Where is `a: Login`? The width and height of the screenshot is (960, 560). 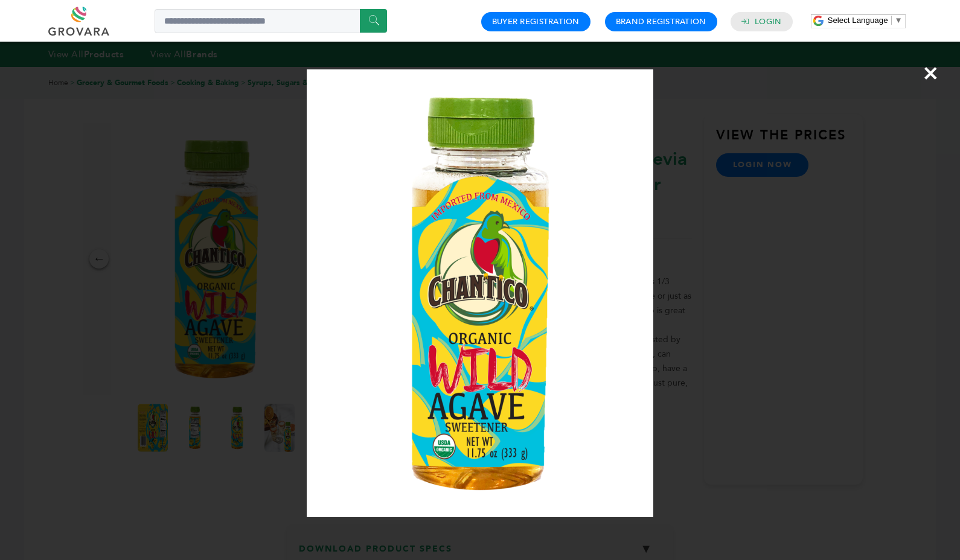
a: Login is located at coordinates (768, 22).